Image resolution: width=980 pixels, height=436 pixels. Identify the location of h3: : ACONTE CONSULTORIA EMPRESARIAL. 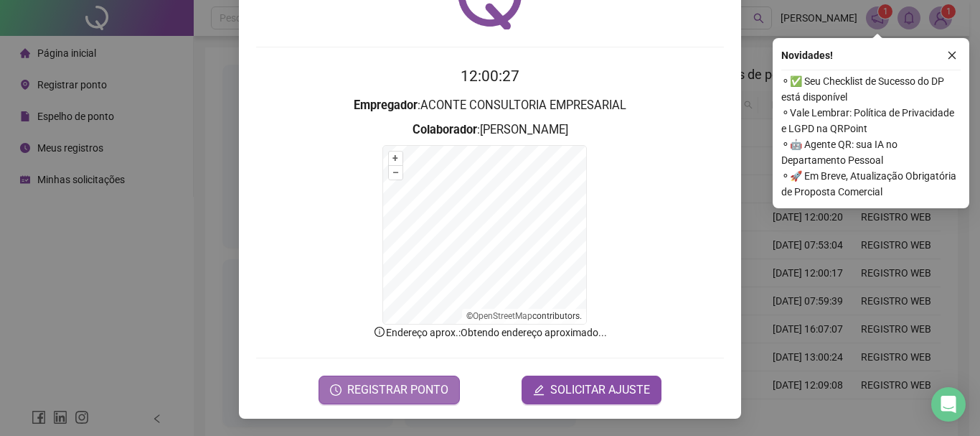
(490, 106).